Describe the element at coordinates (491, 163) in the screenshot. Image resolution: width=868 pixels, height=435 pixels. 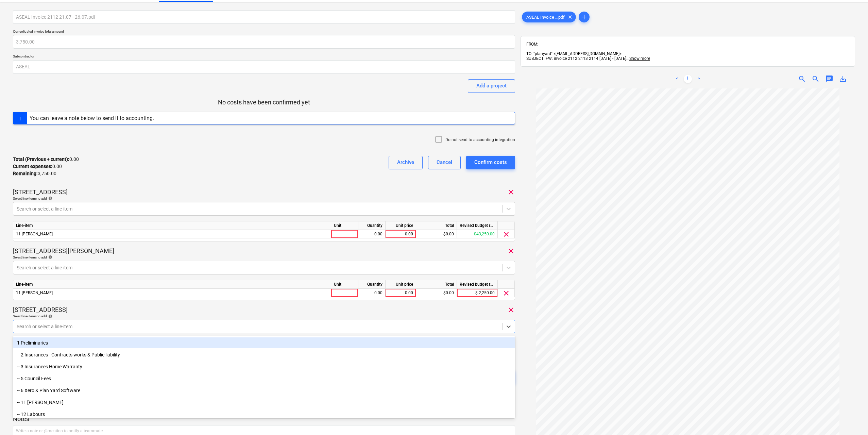
I see `button: Confirm costs` at that location.